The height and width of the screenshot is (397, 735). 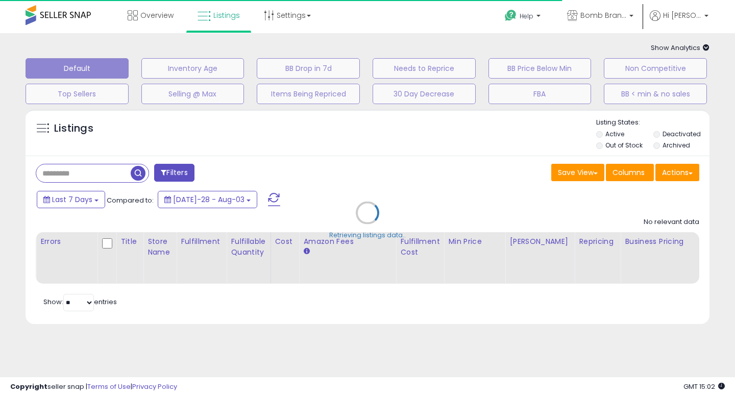 What do you see at coordinates (540, 68) in the screenshot?
I see `button: BB Price Below Min` at bounding box center [540, 68].